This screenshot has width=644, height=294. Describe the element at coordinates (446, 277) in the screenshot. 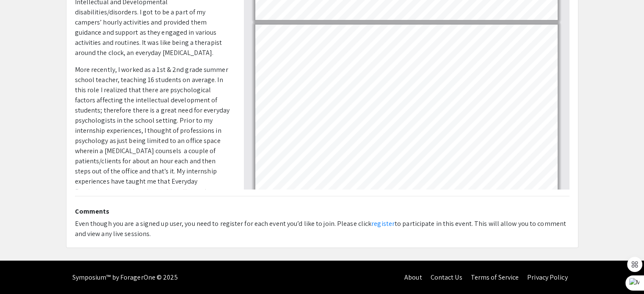

I see `a: Contact Us` at that location.